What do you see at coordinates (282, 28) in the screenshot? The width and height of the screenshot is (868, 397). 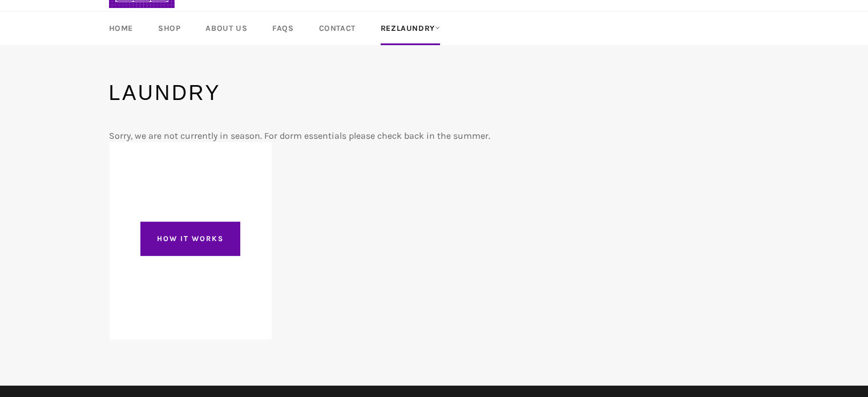 I see `a: FAQs` at bounding box center [282, 28].